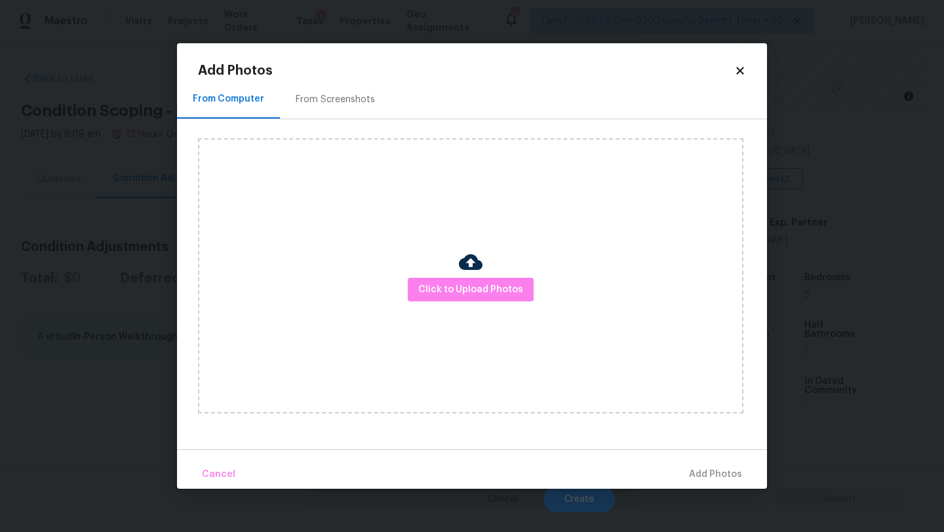  Describe the element at coordinates (471, 290) in the screenshot. I see `span: Click to Upload Photos` at that location.